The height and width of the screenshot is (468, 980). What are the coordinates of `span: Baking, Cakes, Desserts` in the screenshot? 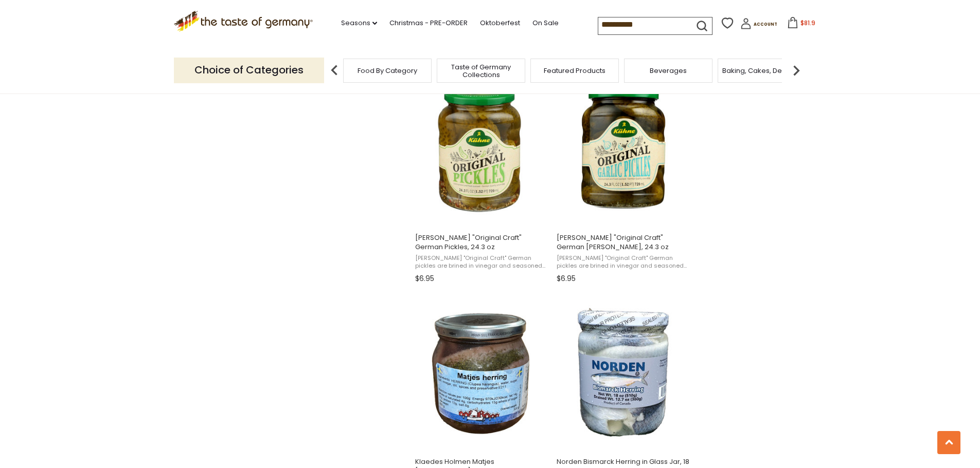 It's located at (762, 70).